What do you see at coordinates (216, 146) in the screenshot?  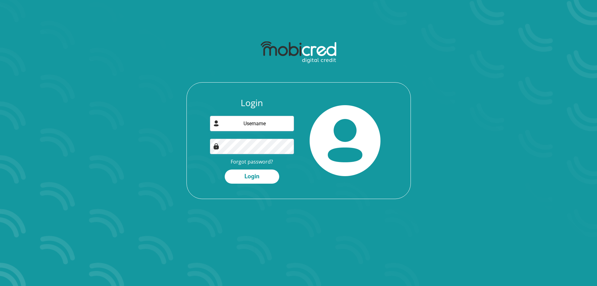 I see `img: Image` at bounding box center [216, 146].